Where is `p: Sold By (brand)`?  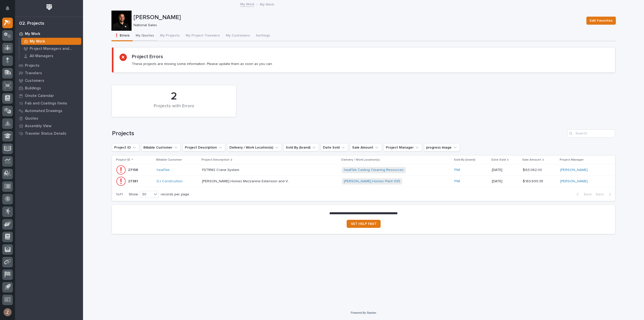 p: Sold By (brand) is located at coordinates (465, 160).